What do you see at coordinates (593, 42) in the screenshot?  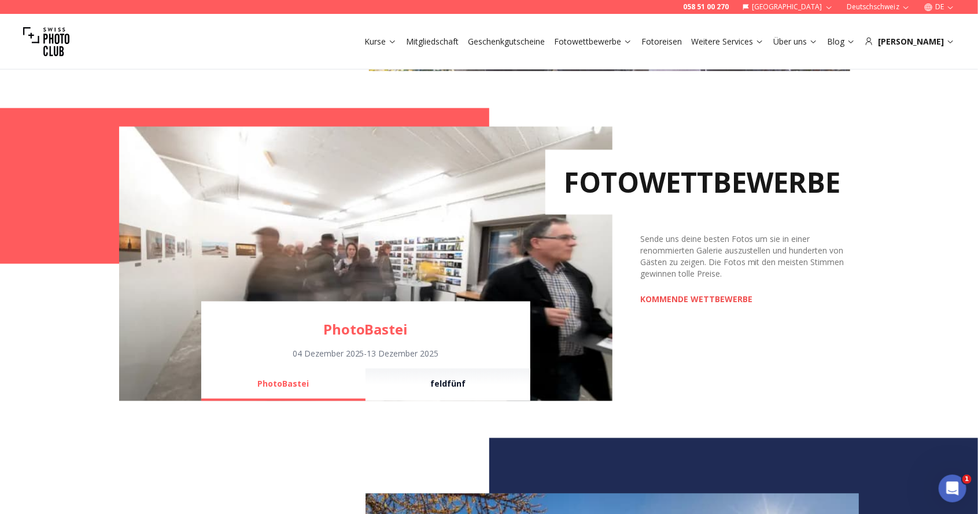 I see `button: Fotowettbewerbe` at bounding box center [593, 42].